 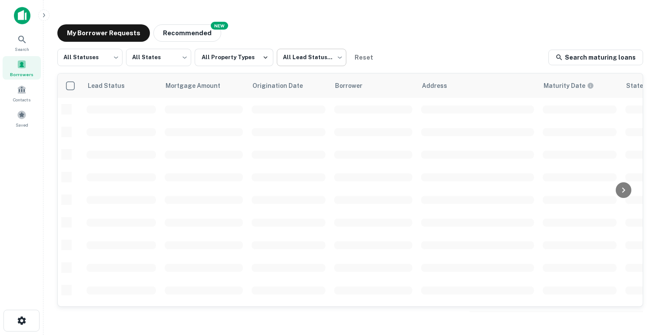 What do you see at coordinates (22, 68) in the screenshot?
I see `div: Borrowers` at bounding box center [22, 68].